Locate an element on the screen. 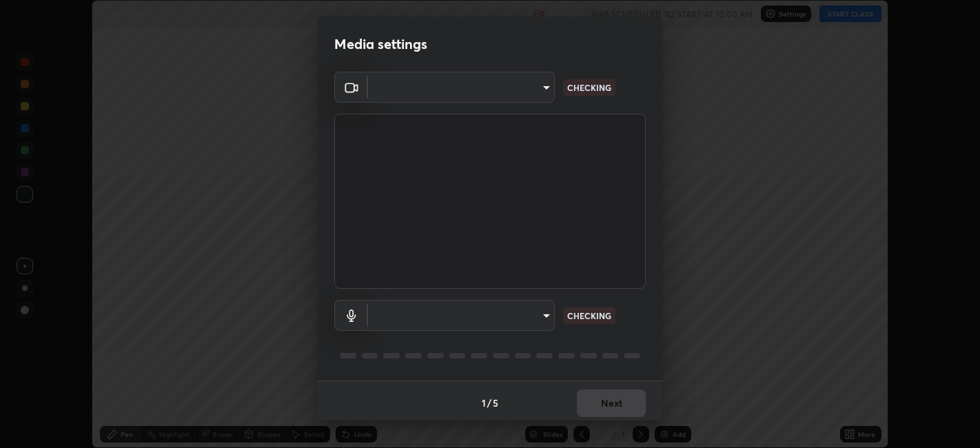  h2: Media settings is located at coordinates (381, 44).